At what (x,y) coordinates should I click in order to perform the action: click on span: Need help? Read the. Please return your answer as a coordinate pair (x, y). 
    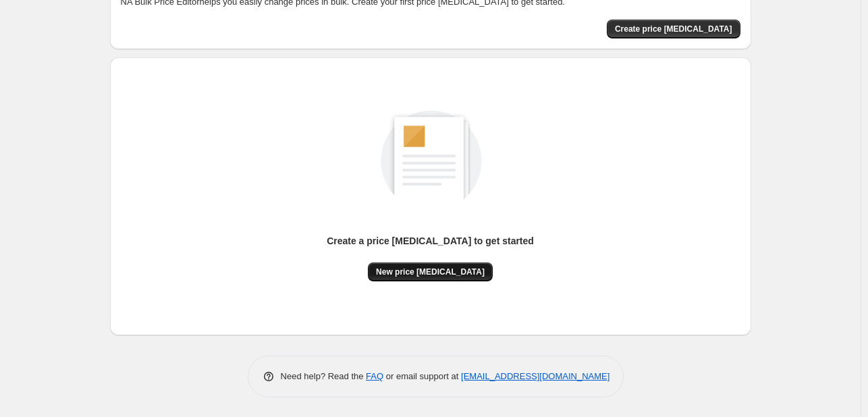
    Looking at the image, I should click on (323, 375).